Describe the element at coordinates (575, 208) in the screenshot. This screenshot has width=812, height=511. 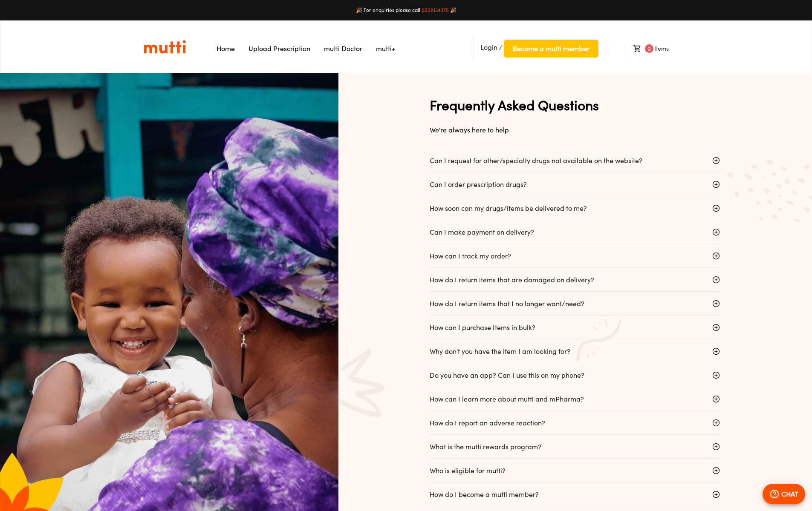
I see `div: How soon can my drugs/items be delivered to me?` at that location.